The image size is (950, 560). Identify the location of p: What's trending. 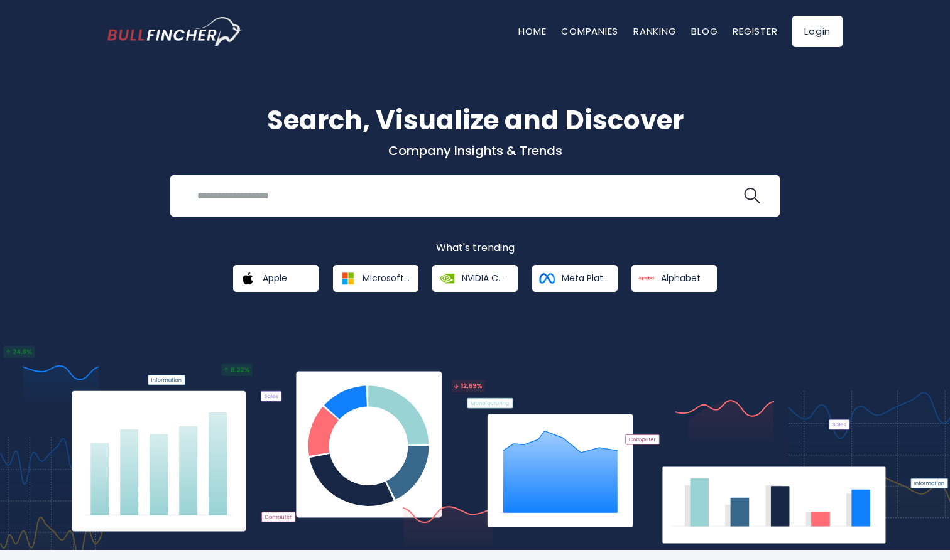
(475, 248).